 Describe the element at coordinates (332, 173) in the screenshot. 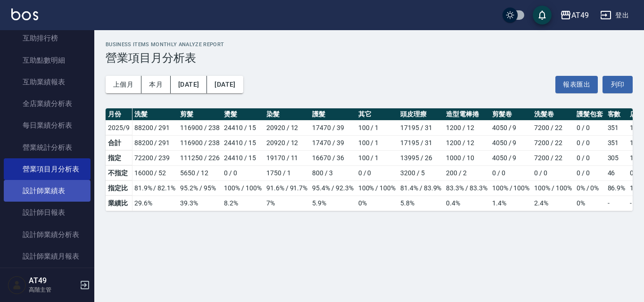

I see `td: 800 / 3` at that location.